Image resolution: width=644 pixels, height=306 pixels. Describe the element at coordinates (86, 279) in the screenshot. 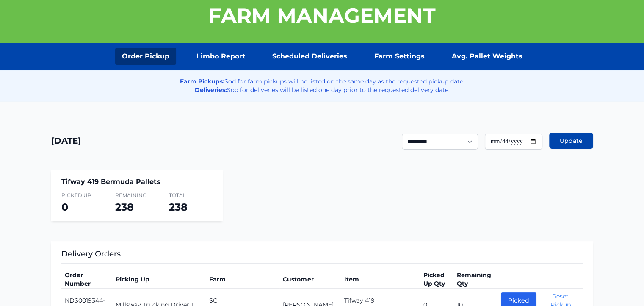

I see `th: Order Number` at that location.